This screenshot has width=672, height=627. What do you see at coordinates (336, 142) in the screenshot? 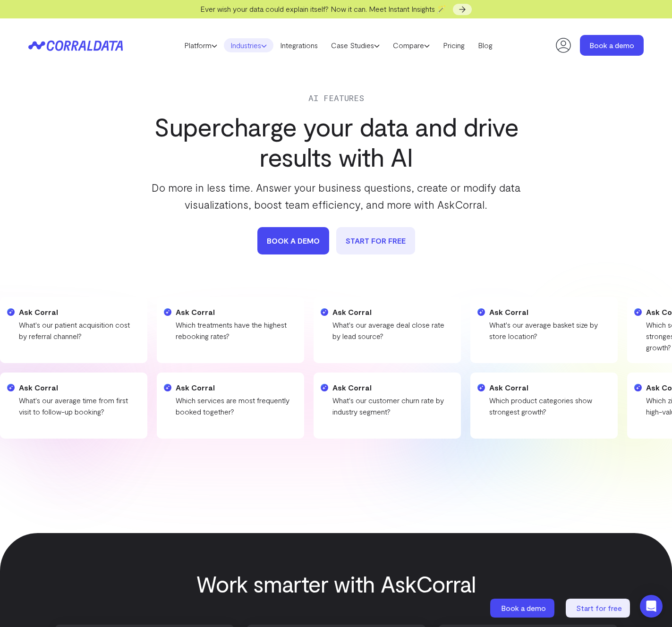
I see `h1: Supercharge your data and drive results with AI` at bounding box center [336, 142].